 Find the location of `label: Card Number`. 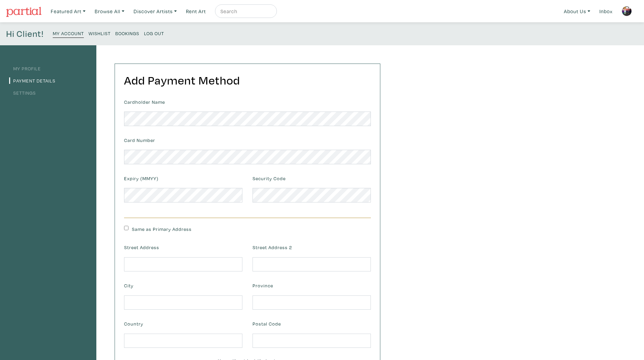

label: Card Number is located at coordinates (140, 140).